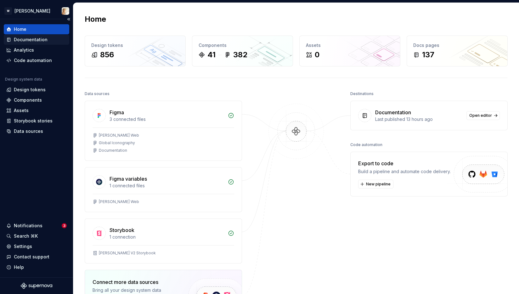  I want to click on a: Storybook stories, so click(36, 121).